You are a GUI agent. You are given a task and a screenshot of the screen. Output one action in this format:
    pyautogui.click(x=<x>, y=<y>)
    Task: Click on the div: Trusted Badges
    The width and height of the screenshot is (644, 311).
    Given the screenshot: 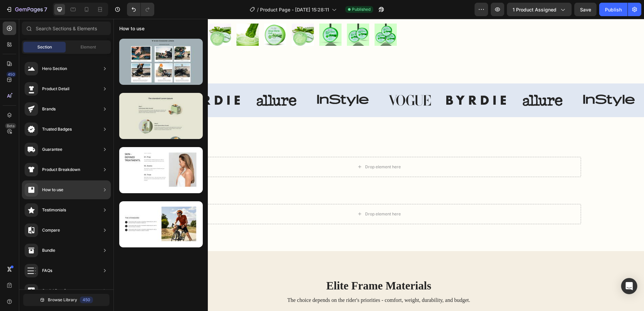 What is the action you would take?
    pyautogui.click(x=57, y=129)
    